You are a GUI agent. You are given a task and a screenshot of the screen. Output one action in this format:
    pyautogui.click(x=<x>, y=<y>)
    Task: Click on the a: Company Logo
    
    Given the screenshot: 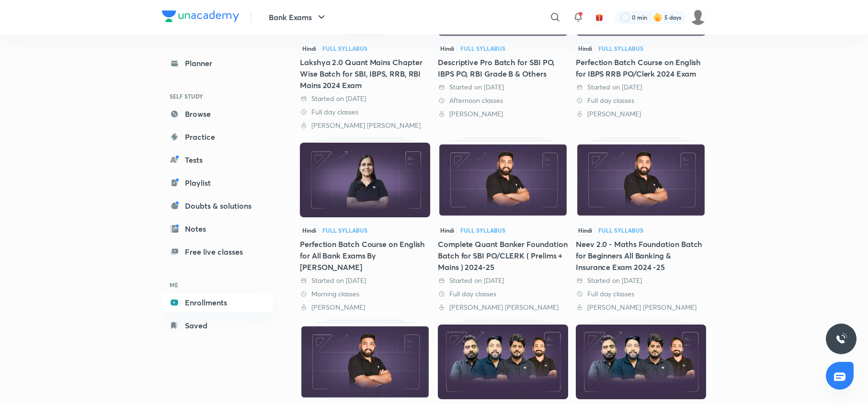 What is the action you would take?
    pyautogui.click(x=200, y=17)
    